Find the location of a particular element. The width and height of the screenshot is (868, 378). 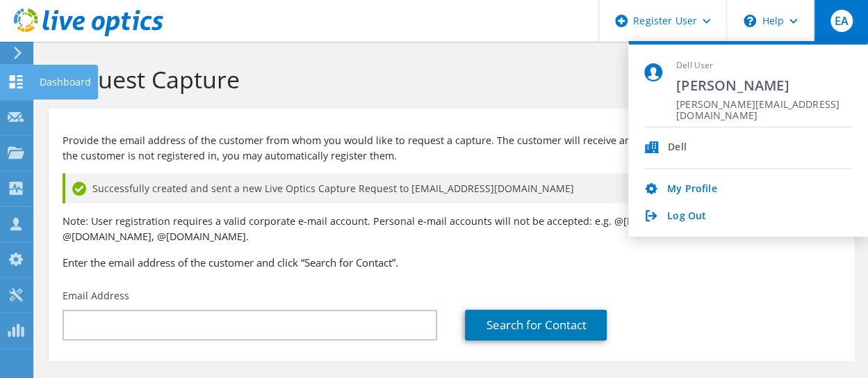

span: EA is located at coordinates (841, 21).